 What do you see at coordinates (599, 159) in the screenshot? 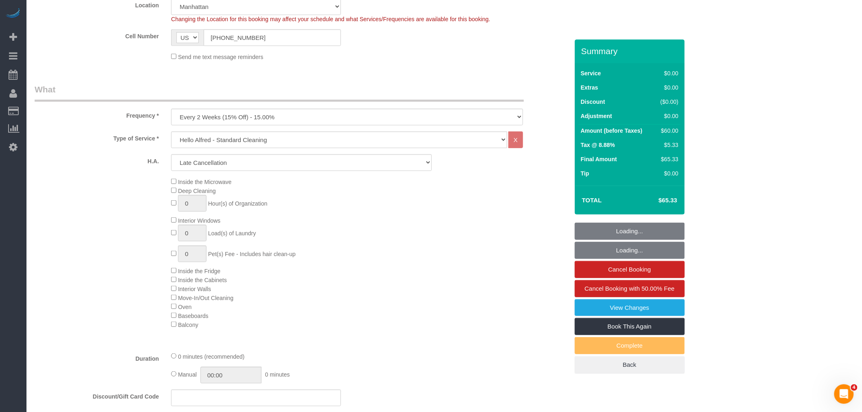
I see `label: Final Amount` at bounding box center [599, 159].